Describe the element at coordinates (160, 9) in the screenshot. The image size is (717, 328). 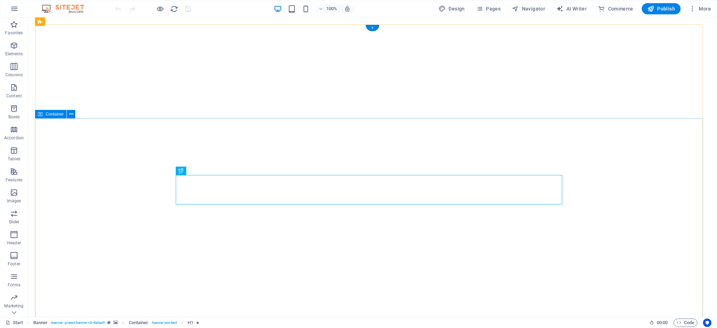
I see `button: Click here to leave preview mode and continue editing` at that location.